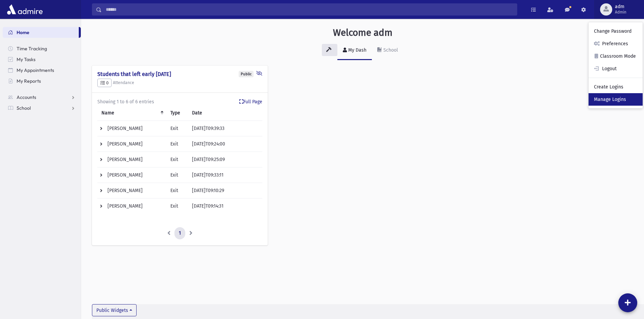 The height and width of the screenshot is (319, 644). Describe the element at coordinates (24, 108) in the screenshot. I see `span: School` at that location.